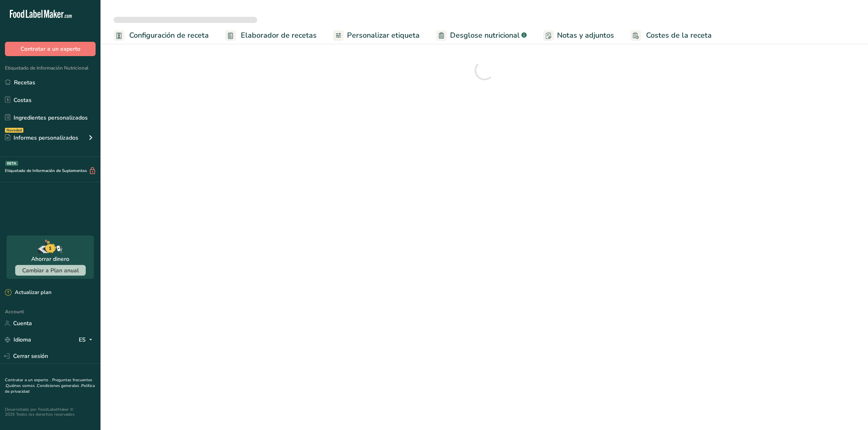 This screenshot has width=868, height=430. Describe the element at coordinates (50, 259) in the screenshot. I see `div: Ahorrar dinero` at that location.